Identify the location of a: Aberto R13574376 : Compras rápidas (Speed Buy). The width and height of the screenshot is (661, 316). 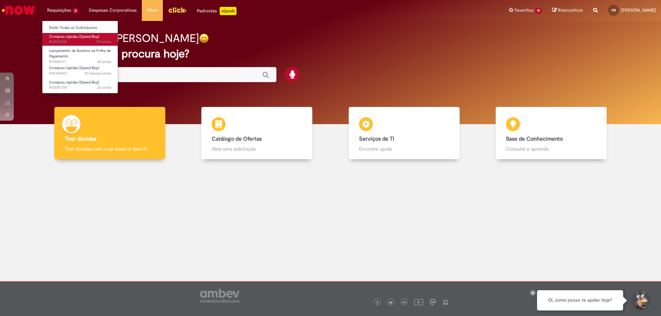
(80, 39).